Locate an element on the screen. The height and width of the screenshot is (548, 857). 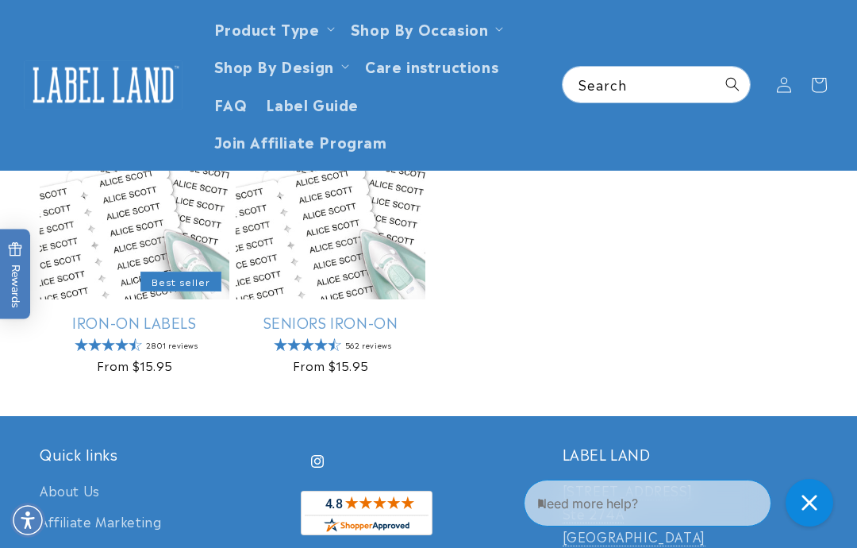
button: Search is located at coordinates (733, 84).